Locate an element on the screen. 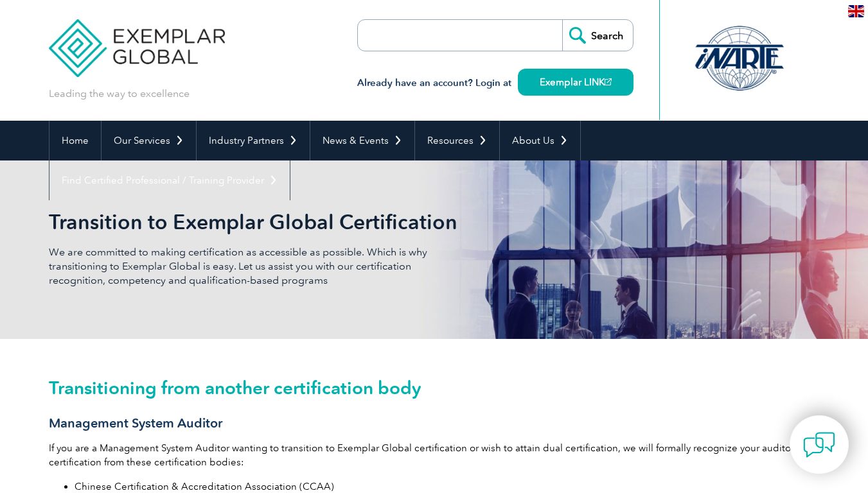 The height and width of the screenshot is (493, 868). h2: Transitioning from another certification body is located at coordinates (434, 387).